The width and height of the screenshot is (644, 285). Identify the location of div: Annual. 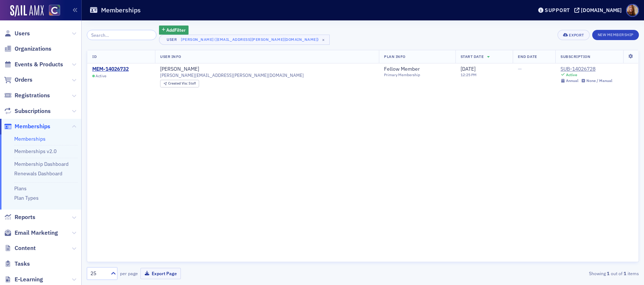
(572, 81).